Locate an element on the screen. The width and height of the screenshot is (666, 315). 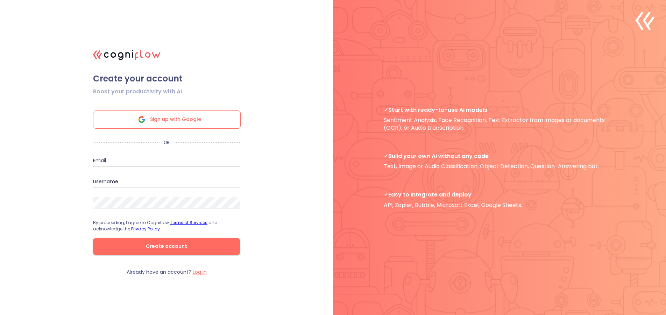
span: Sign up with Google is located at coordinates (176, 120).